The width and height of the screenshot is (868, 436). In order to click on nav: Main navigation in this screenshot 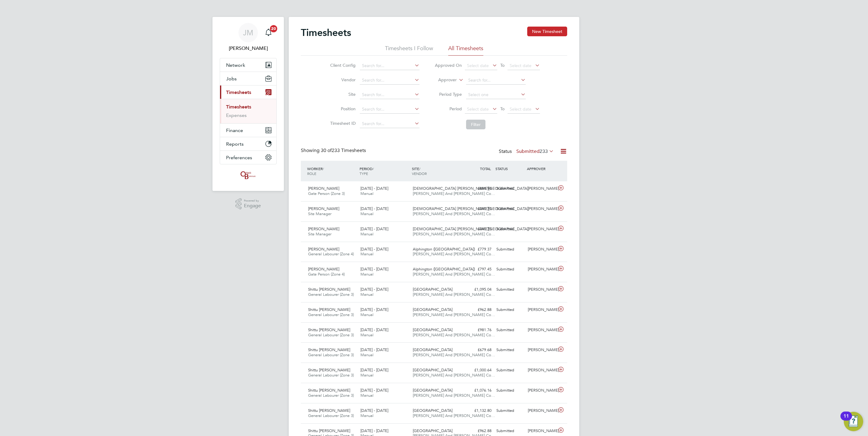, I will do `click(248, 104)`.